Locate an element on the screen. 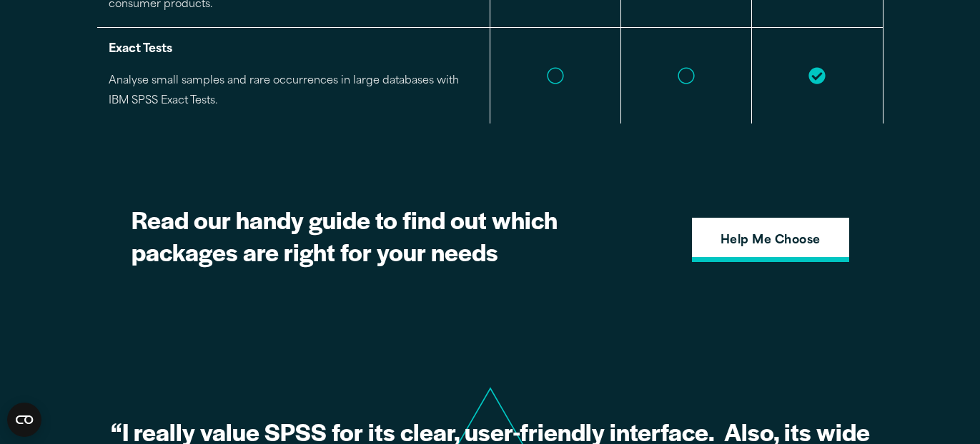 The image size is (980, 444). strong: Help Me Choose is located at coordinates (770, 241).